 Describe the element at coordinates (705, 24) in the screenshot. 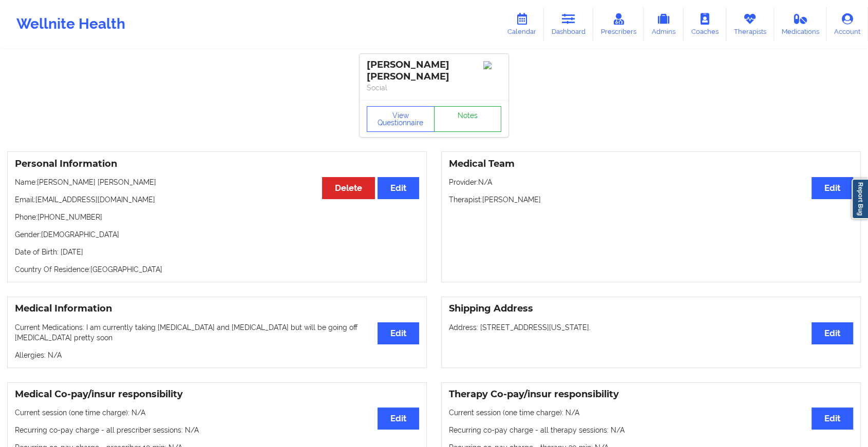

I see `a: Coaches` at that location.